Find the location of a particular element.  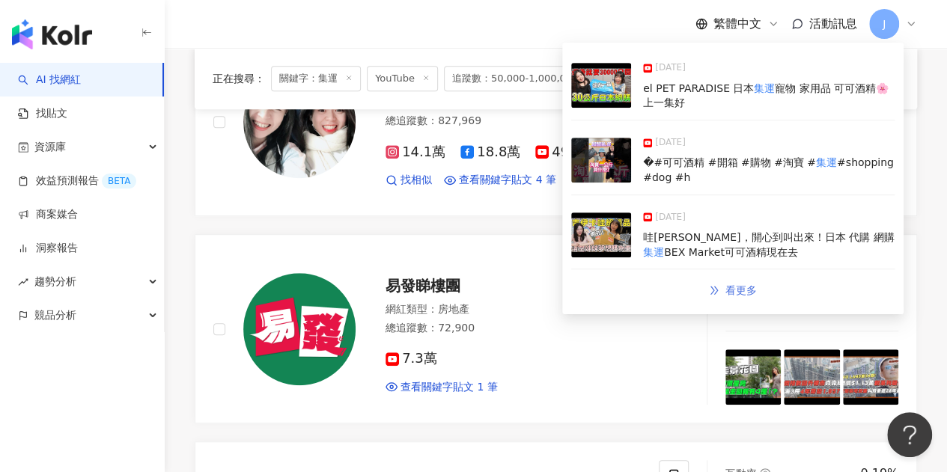

span: rise is located at coordinates (23, 282).